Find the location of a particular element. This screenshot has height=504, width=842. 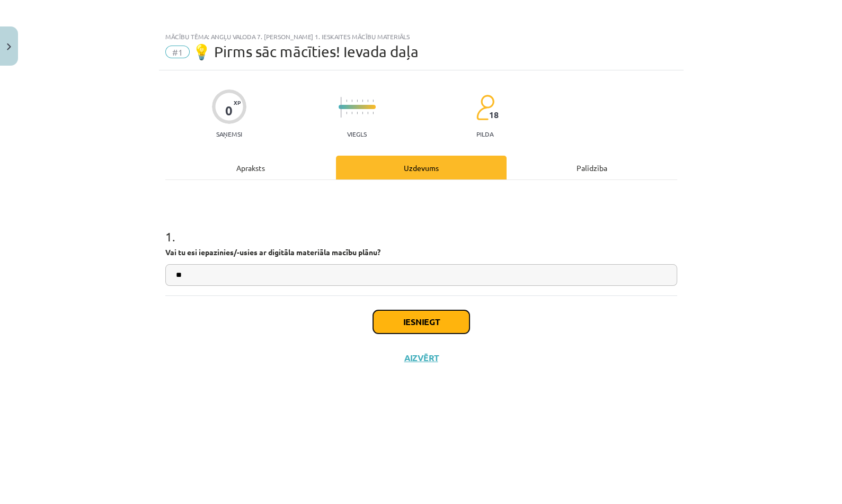

img: icon-long-line-d9ea69661e0d244f92f715978eff75569469978d946b2353a9bb055b3ed8787d.svg is located at coordinates (341, 107).